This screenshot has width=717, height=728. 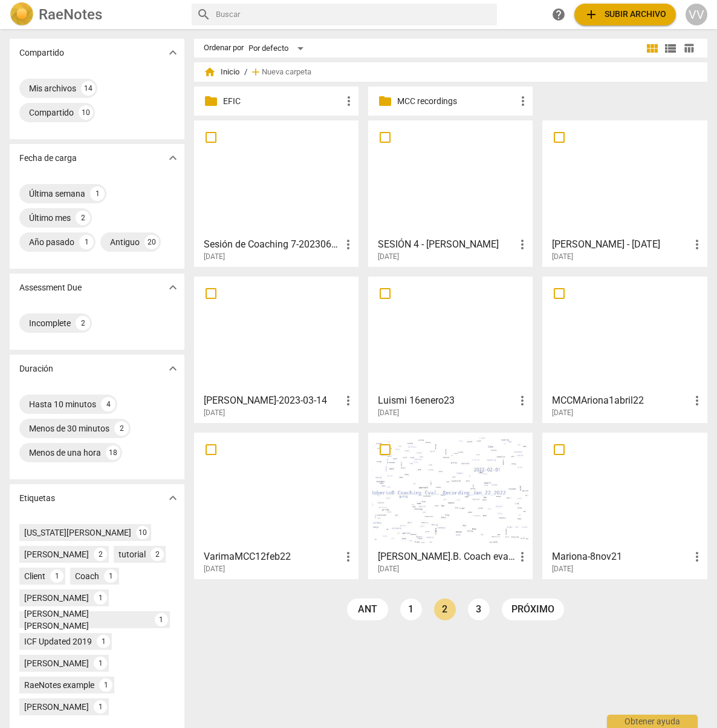 I want to click on h3: MCCMAriona1abril22, so click(x=620, y=400).